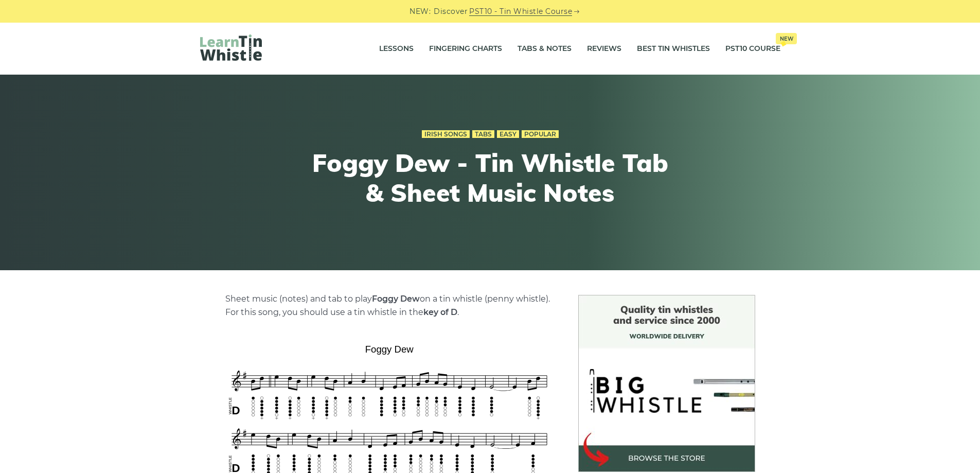  Describe the element at coordinates (441, 312) in the screenshot. I see `strong: key of D` at that location.